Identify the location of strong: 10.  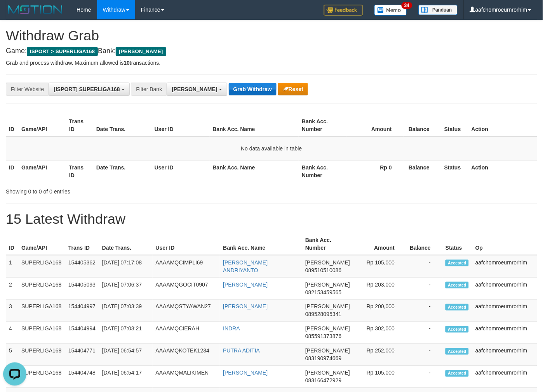
(127, 63).